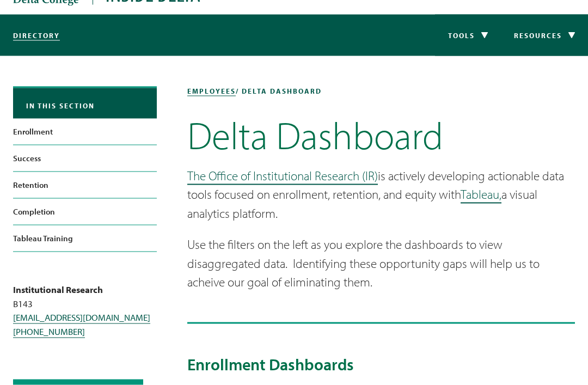 The image size is (588, 385). Describe the element at coordinates (85, 239) in the screenshot. I see `a: Tableau Training` at that location.